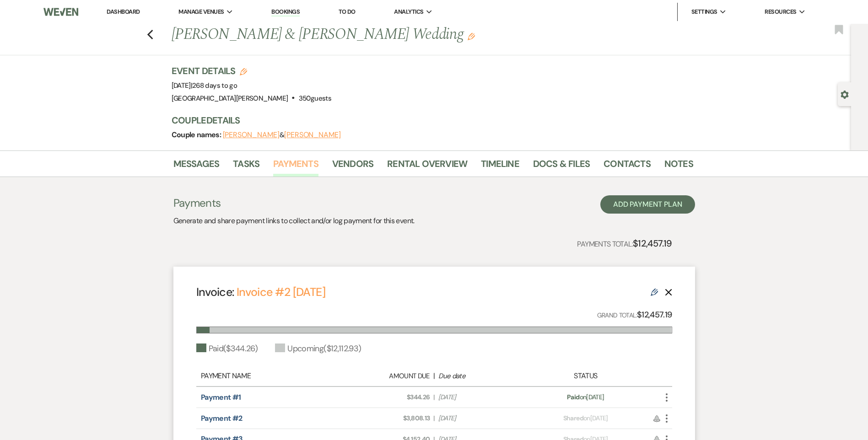 The width and height of the screenshot is (868, 440). I want to click on h3: Payments, so click(294, 203).